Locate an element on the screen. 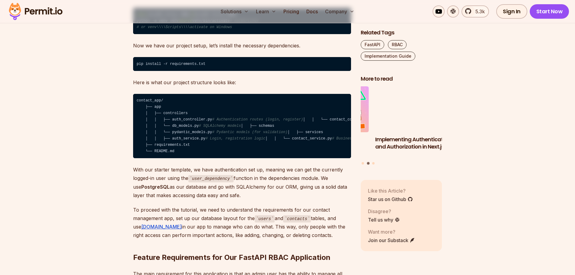 The height and width of the screenshot is (275, 575). span: # SQLAlchemy models is located at coordinates (220, 126).